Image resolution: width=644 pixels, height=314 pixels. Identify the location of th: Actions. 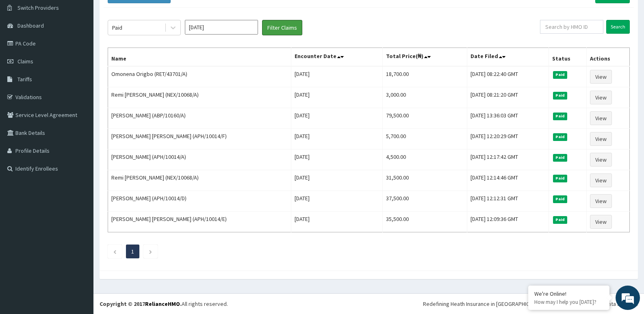
(608, 57).